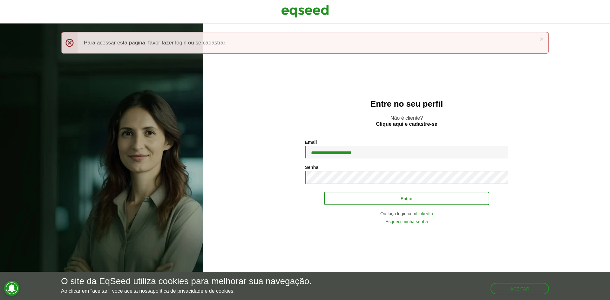 This screenshot has height=300, width=610. I want to click on a: política de privacidade e de cookies, so click(193, 291).